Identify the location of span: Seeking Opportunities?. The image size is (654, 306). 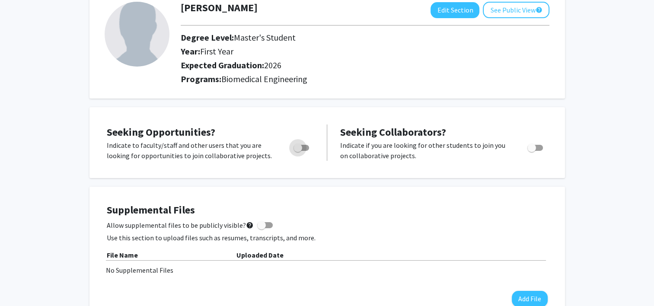
(161, 132).